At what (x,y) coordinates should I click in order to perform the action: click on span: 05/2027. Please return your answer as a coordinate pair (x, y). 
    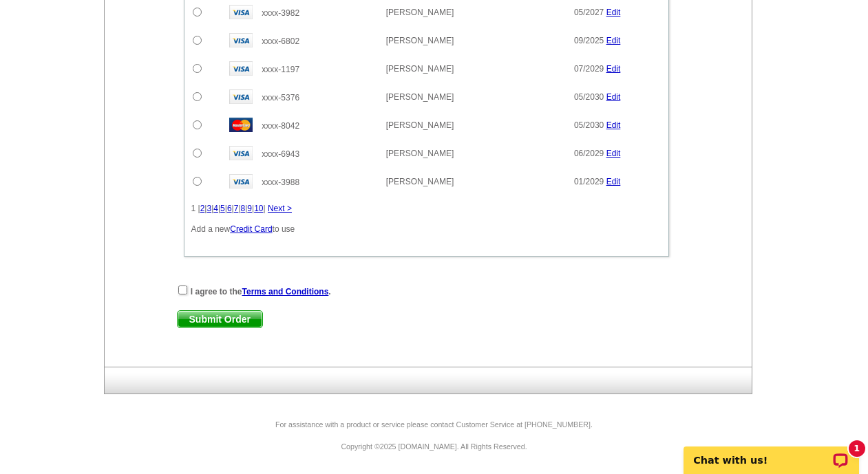
    Looking at the image, I should click on (589, 13).